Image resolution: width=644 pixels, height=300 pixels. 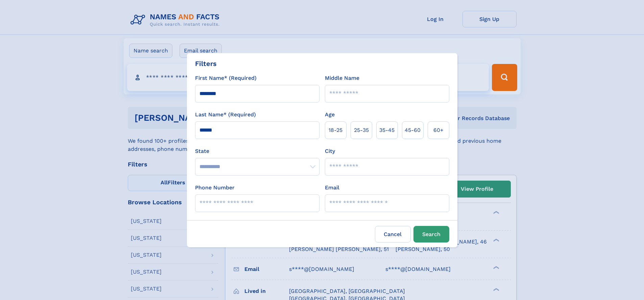 I want to click on label: City, so click(x=330, y=151).